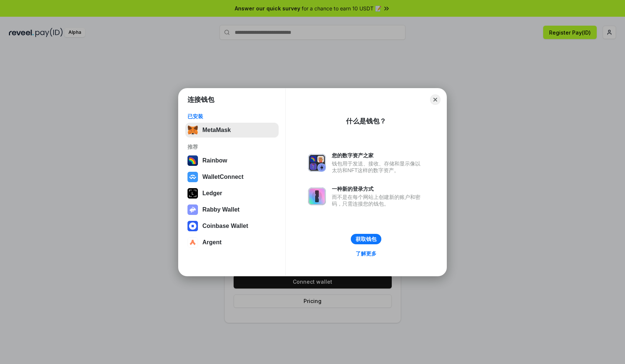 The image size is (625, 364). What do you see at coordinates (366, 254) in the screenshot?
I see `div: 了解更多` at bounding box center [366, 254].